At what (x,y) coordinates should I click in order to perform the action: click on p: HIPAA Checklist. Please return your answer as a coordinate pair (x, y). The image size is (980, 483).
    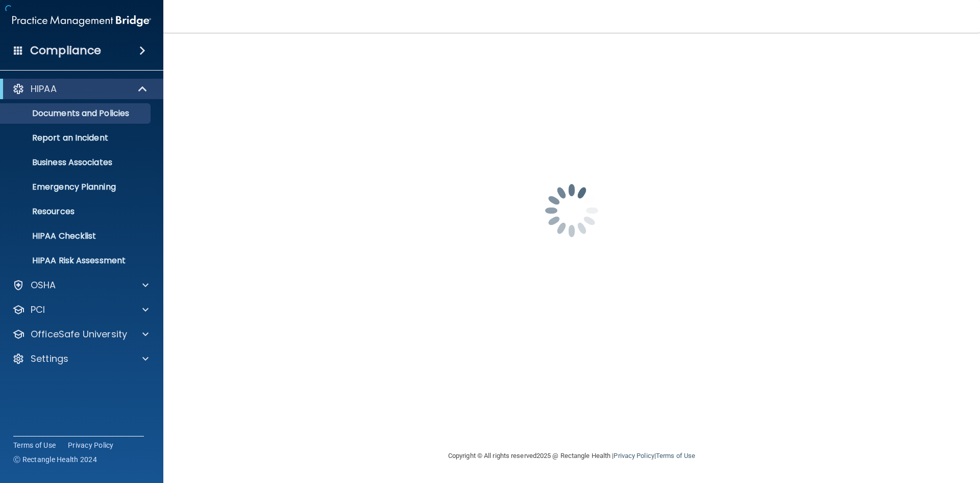
    Looking at the image, I should click on (76, 236).